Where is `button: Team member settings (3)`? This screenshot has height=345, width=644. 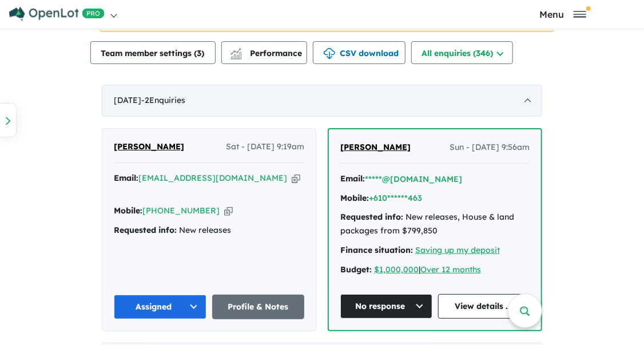
button: Team member settings (3) is located at coordinates (152, 53).